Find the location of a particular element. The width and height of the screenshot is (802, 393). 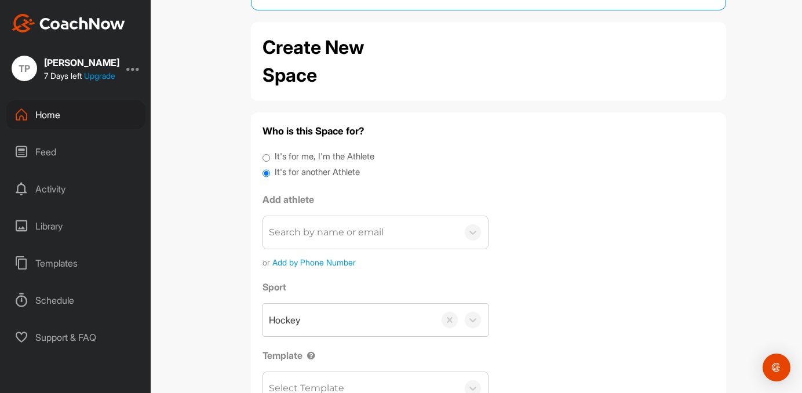

h4: Who is this Space for? is located at coordinates (488, 131).